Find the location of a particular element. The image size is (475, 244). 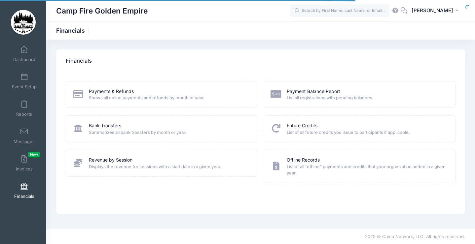

a: Financials is located at coordinates (24, 191).